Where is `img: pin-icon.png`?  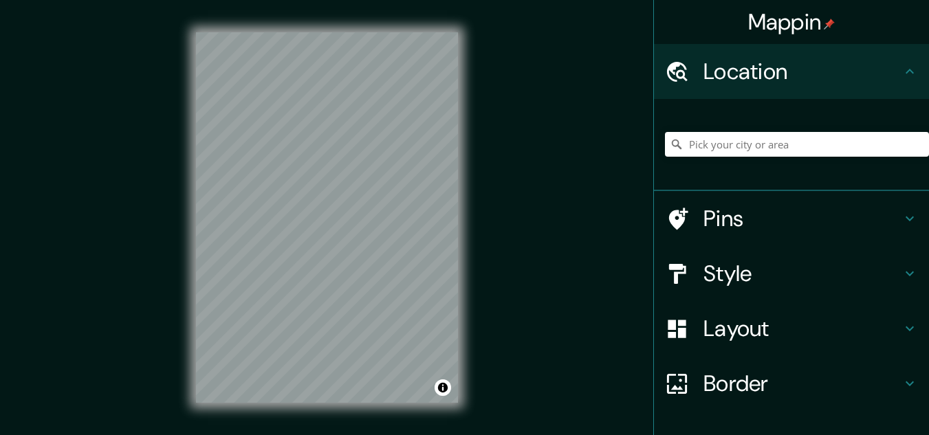
img: pin-icon.png is located at coordinates (830, 24).